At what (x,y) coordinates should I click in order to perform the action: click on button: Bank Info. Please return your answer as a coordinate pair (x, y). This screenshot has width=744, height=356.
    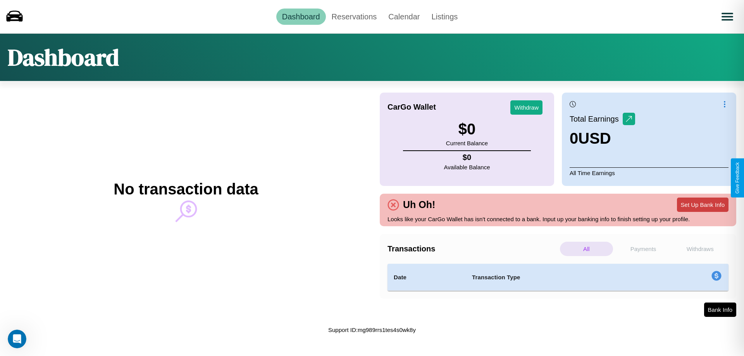
    Looking at the image, I should click on (720, 309).